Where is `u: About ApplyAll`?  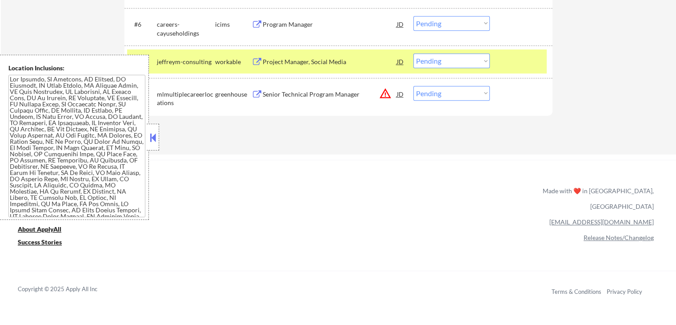 u: About ApplyAll is located at coordinates (40, 229).